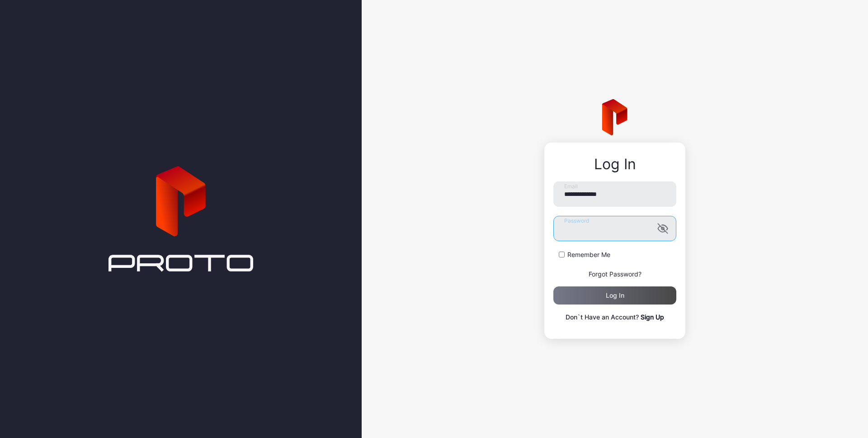 The height and width of the screenshot is (438, 868). I want to click on div: Log in, so click(615, 295).